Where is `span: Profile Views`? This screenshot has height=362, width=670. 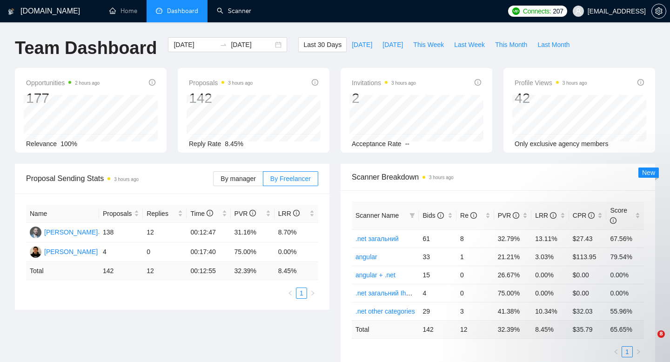
span: Profile Views is located at coordinates (551, 83).